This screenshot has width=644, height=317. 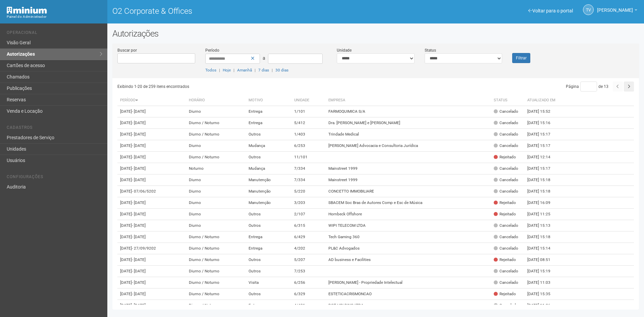 What do you see at coordinates (216, 100) in the screenshot?
I see `th: Horário` at bounding box center [216, 100].